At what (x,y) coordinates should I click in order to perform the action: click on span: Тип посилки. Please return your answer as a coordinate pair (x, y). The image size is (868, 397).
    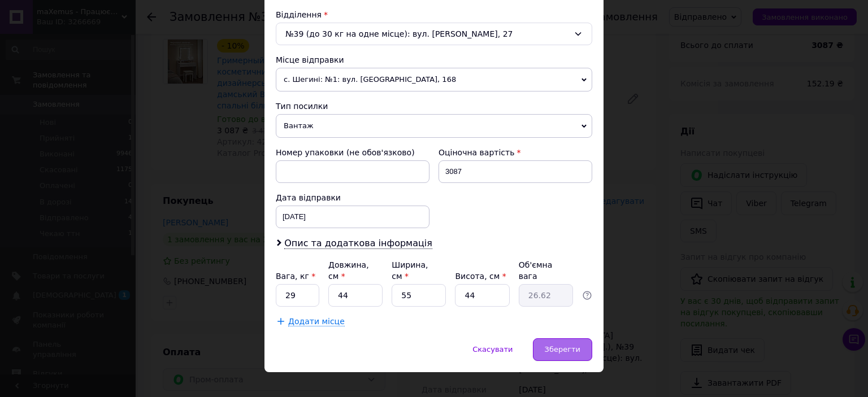
    Looking at the image, I should click on (302, 106).